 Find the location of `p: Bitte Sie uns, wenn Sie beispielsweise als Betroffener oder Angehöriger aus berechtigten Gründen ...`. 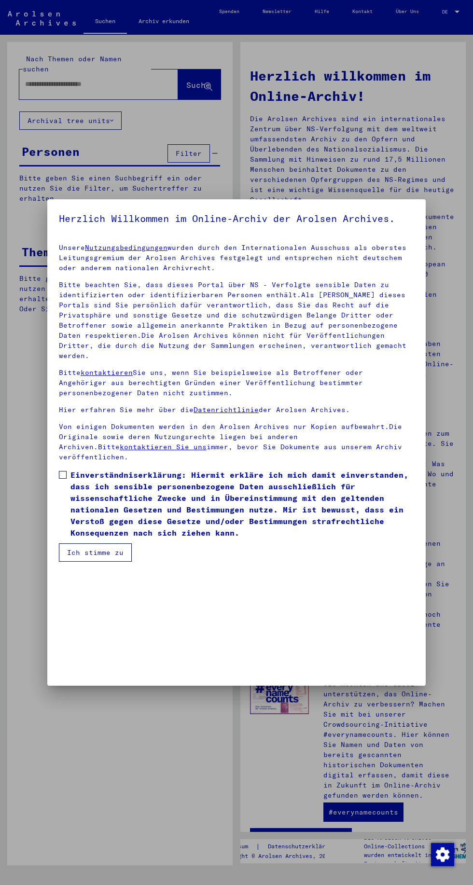

p: Bitte Sie uns, wenn Sie beispielsweise als Betroffener oder Angehöriger aus berechtigten Gründen ... is located at coordinates (237, 383).